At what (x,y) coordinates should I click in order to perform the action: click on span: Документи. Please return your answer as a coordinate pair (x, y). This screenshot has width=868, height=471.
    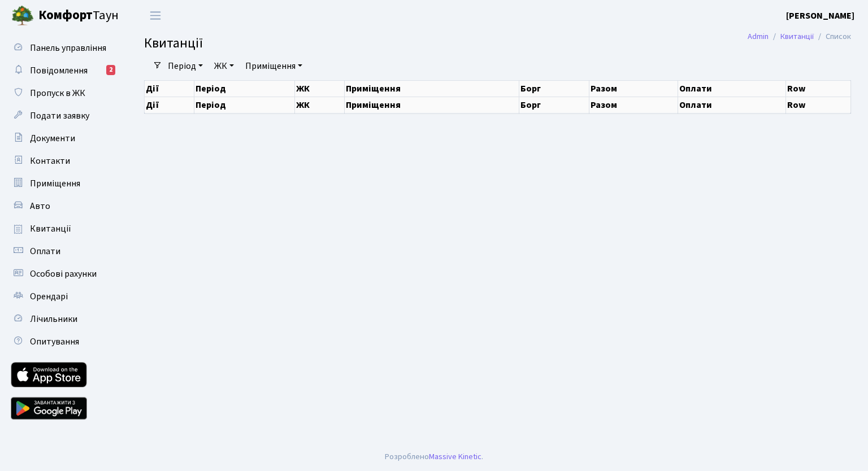
    Looking at the image, I should click on (52, 139).